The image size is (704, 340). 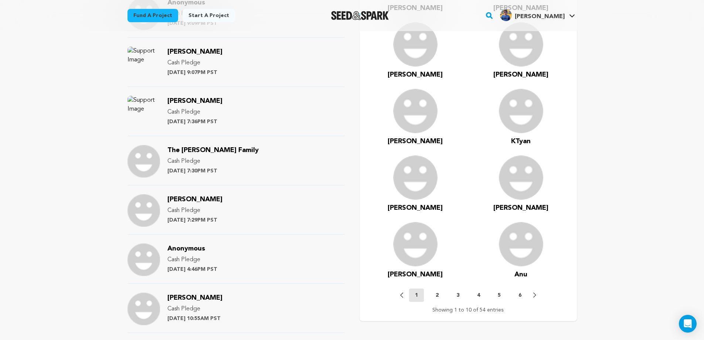 I want to click on a: Start a project, so click(x=209, y=16).